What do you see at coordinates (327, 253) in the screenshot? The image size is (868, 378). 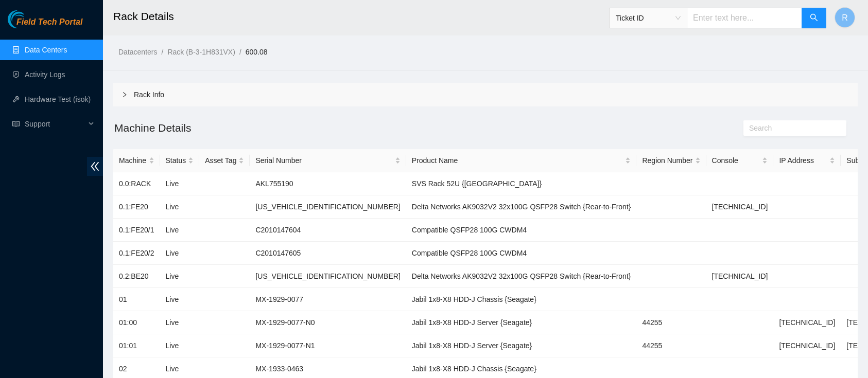 I see `td: C2010147605` at bounding box center [327, 253].